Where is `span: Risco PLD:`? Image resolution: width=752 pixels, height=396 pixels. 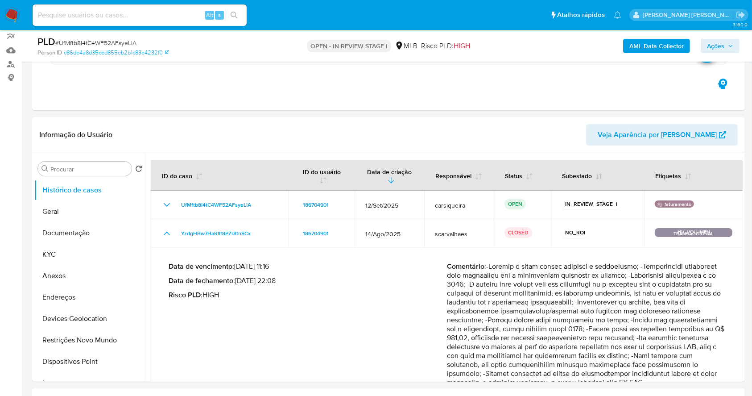
span: Risco PLD: is located at coordinates (446, 46).